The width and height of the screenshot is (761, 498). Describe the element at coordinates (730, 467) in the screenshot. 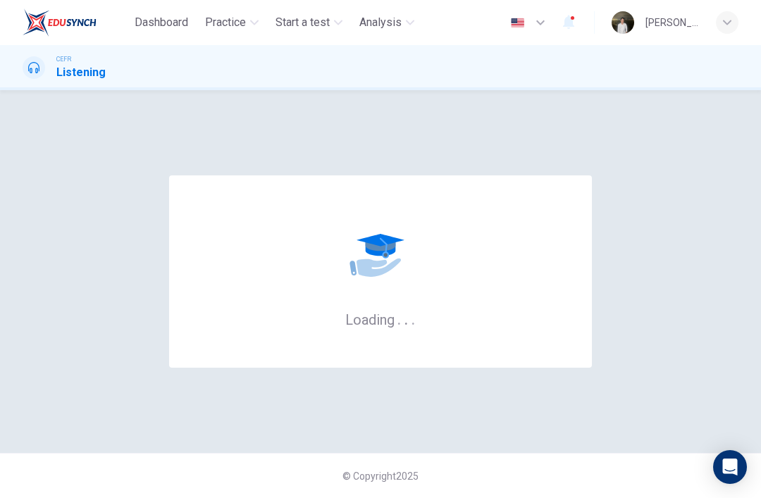

I see `div: Open Intercom Messenger` at that location.